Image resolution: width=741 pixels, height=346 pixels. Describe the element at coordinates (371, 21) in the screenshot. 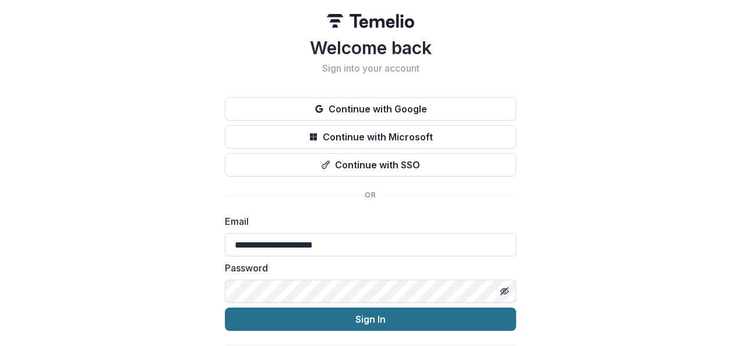

I see `img: Temelio` at that location.